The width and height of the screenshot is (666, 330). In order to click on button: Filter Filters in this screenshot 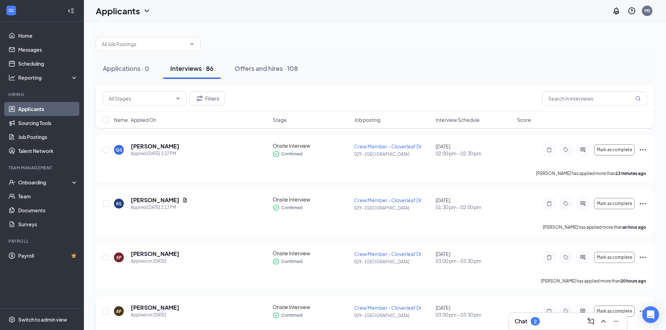, I will do `click(207, 99)`.